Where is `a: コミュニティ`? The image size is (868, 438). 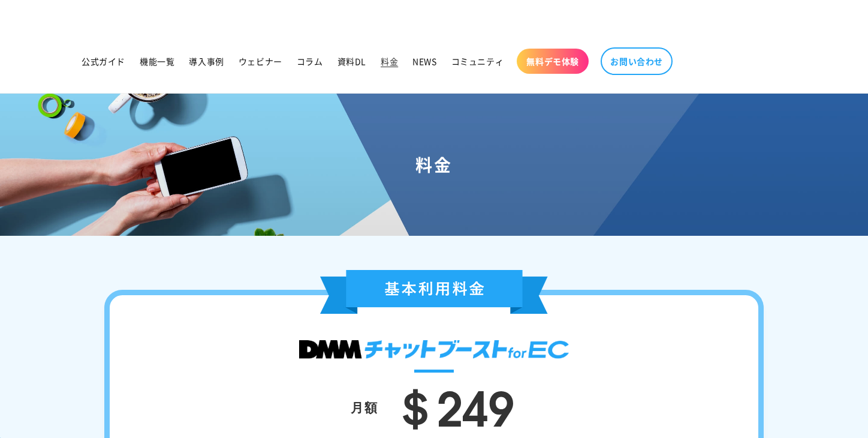 a: コミュニティ is located at coordinates (477, 61).